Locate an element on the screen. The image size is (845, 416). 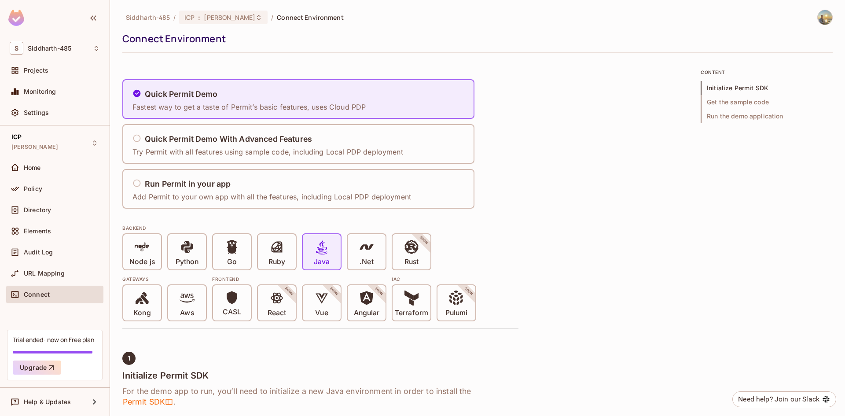
span: Directory is located at coordinates (37, 210).